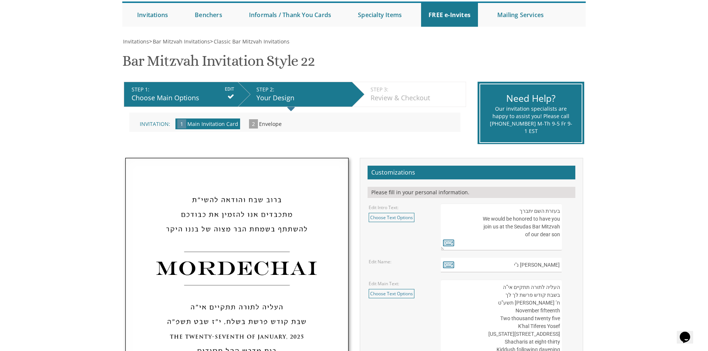  I want to click on div: Please fill in your personal information., so click(472, 193).